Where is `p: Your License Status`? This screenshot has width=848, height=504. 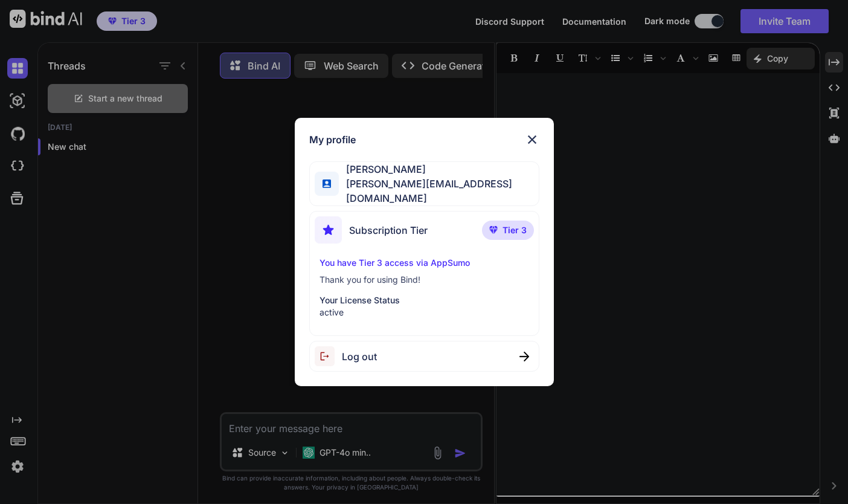 p: Your License Status is located at coordinates (424, 300).